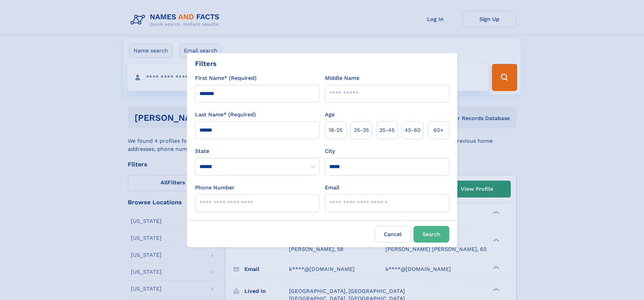 This screenshot has width=644, height=300. I want to click on label: Phone Number, so click(215, 187).